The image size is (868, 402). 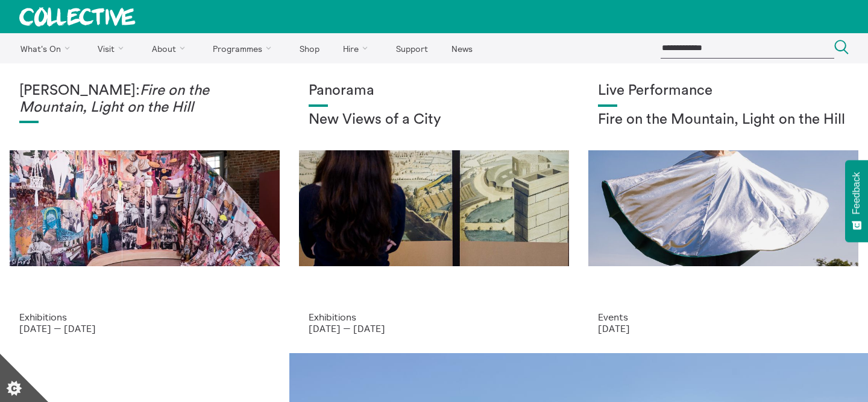 I want to click on a: Shop, so click(x=309, y=48).